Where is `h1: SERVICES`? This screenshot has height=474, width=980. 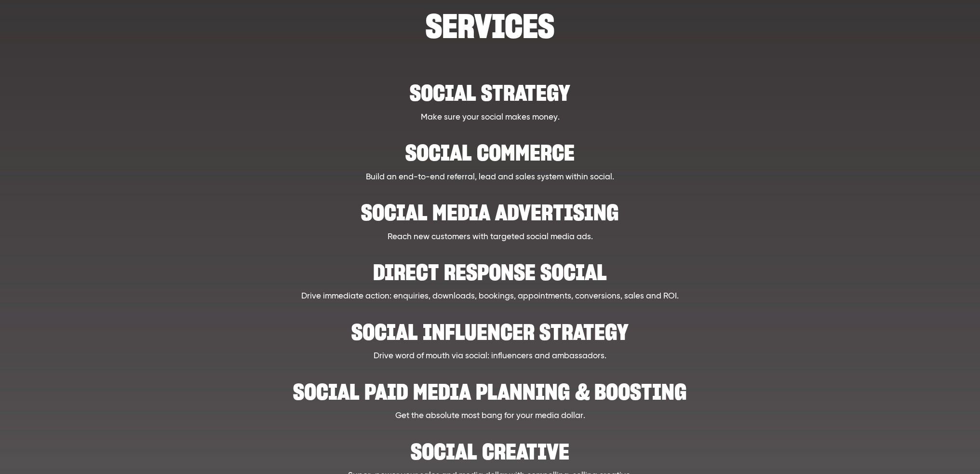
h1: SERVICES is located at coordinates (490, 26).